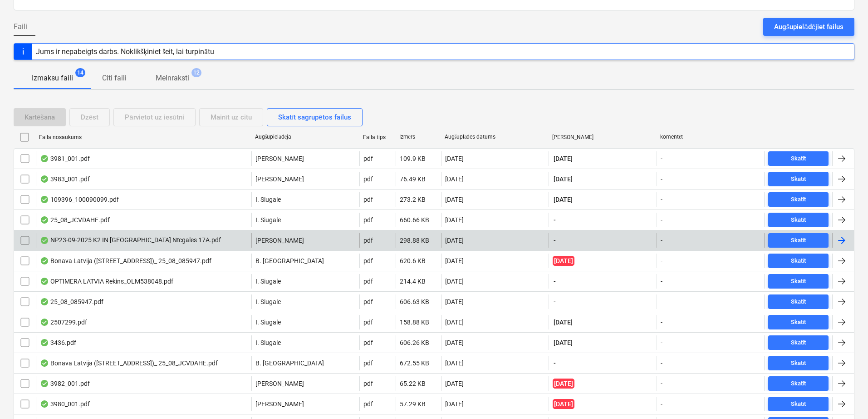  Describe the element at coordinates (315, 117) in the screenshot. I see `button: Skatīt sagrupētos failus` at that location.